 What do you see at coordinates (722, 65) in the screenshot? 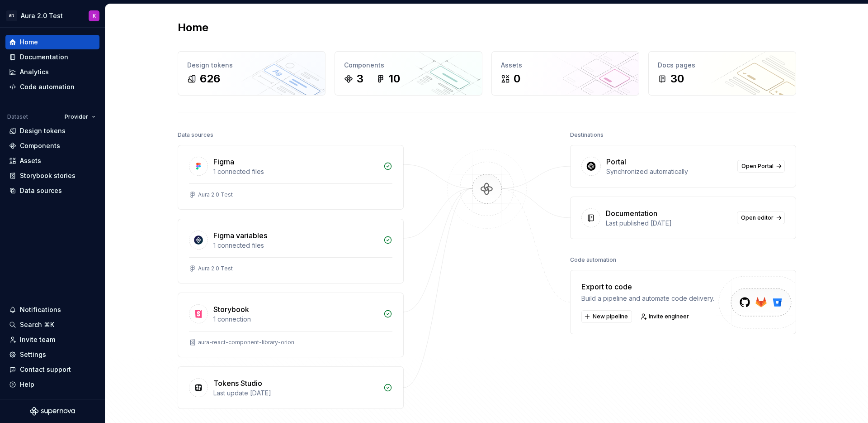
I see `div: Docs pages` at bounding box center [722, 65].